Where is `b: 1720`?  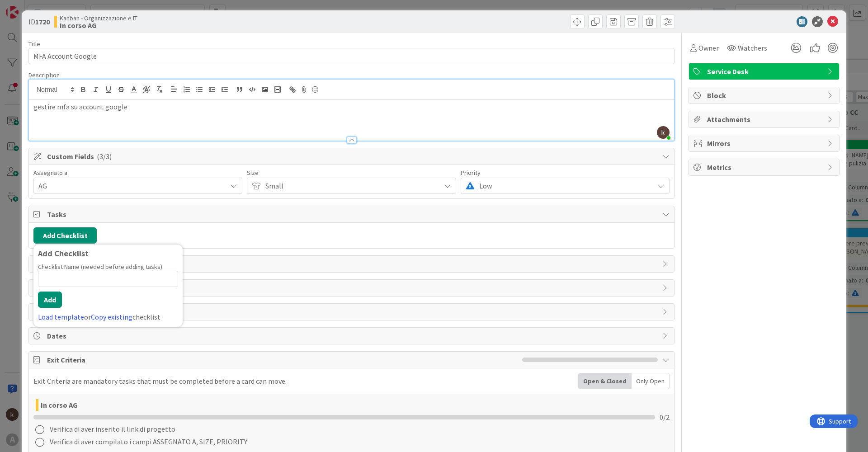 b: 1720 is located at coordinates (42, 22).